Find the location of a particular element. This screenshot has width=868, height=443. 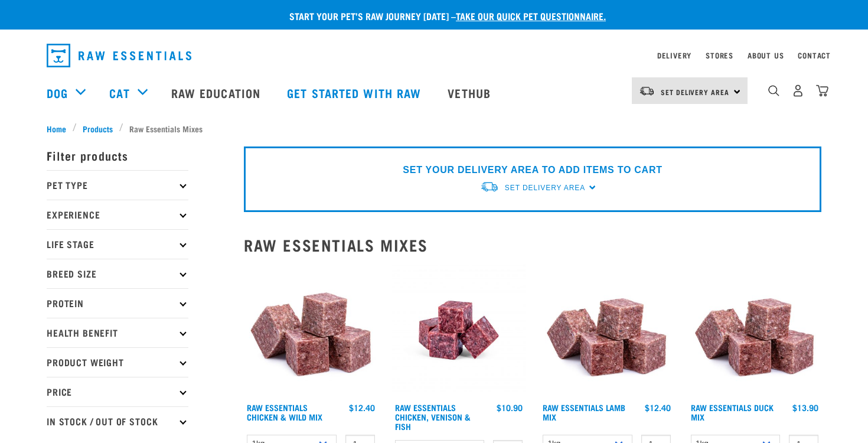

a: Raw Education is located at coordinates (218, 93).